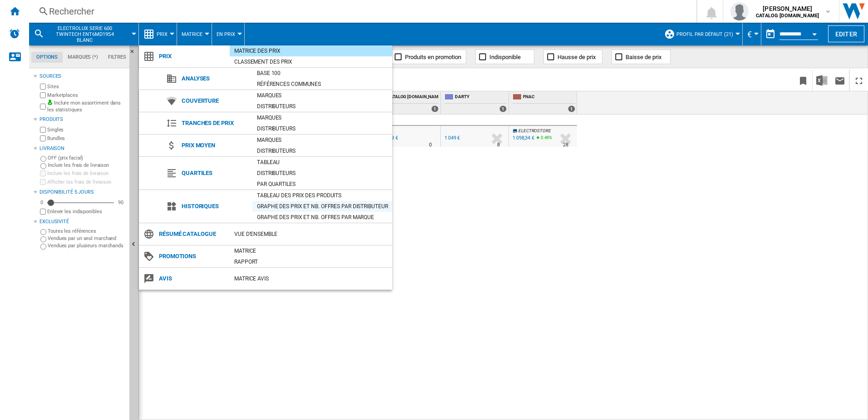 This screenshot has width=868, height=420. I want to click on span: Promotions, so click(192, 256).